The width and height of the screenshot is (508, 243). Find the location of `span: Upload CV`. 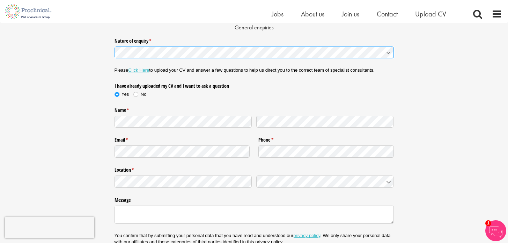

span: Upload CV is located at coordinates (431, 14).